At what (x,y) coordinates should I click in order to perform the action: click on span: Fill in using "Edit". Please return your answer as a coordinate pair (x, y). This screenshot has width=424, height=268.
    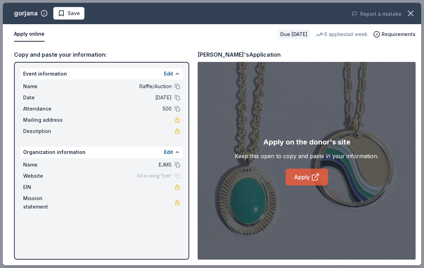
    Looking at the image, I should click on (154, 176).